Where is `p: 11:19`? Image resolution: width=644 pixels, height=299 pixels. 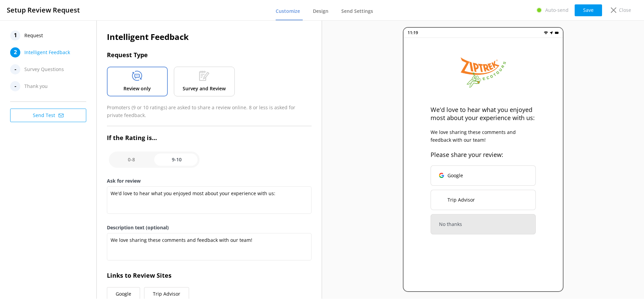 p: 11:19 is located at coordinates (413, 33).